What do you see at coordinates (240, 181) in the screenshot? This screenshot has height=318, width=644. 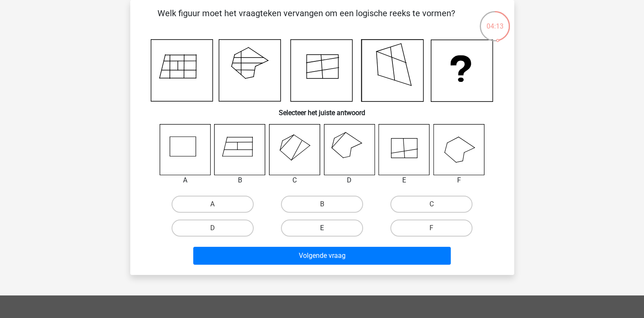 I see `div: B` at bounding box center [240, 181].